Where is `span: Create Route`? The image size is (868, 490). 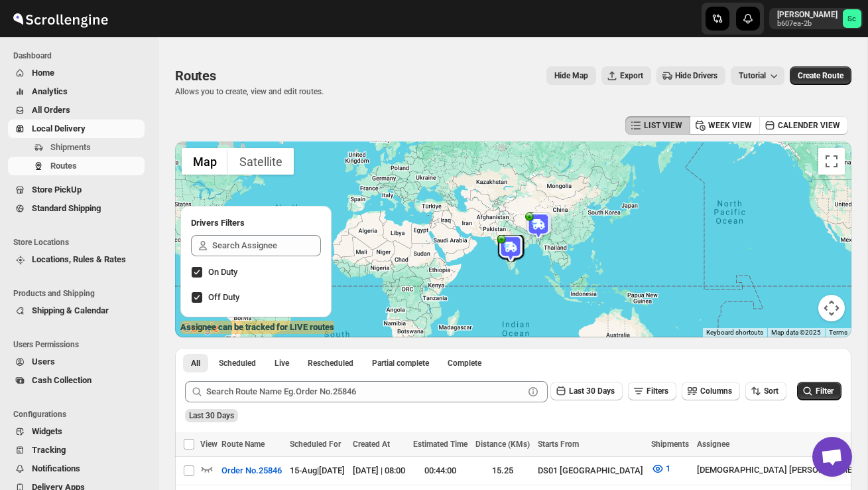 span: Create Route is located at coordinates (820, 76).